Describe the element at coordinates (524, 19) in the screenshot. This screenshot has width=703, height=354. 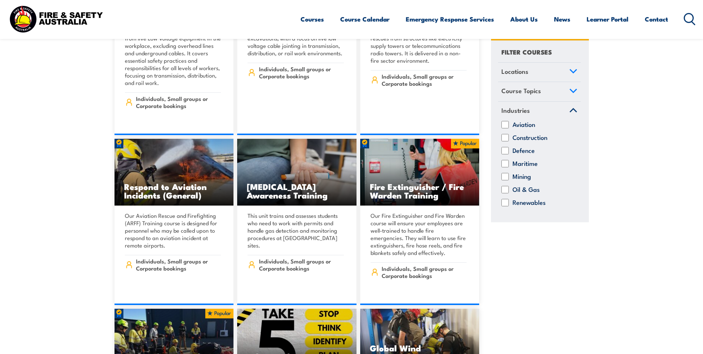
I see `a: About Us` at that location.